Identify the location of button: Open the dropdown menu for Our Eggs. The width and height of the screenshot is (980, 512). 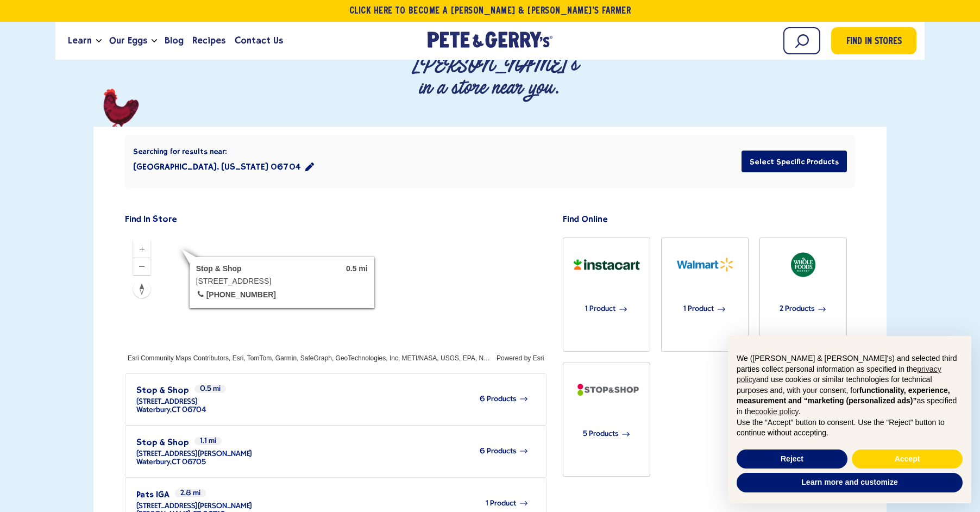
(154, 41).